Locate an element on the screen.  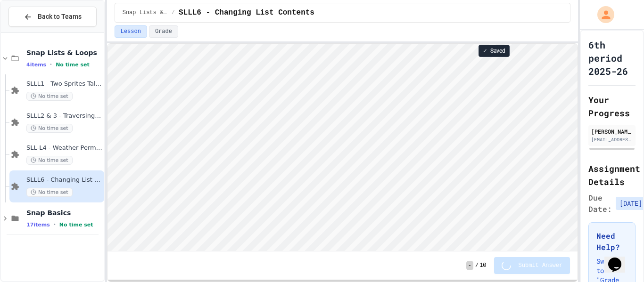
button: Grade is located at coordinates (163, 32).